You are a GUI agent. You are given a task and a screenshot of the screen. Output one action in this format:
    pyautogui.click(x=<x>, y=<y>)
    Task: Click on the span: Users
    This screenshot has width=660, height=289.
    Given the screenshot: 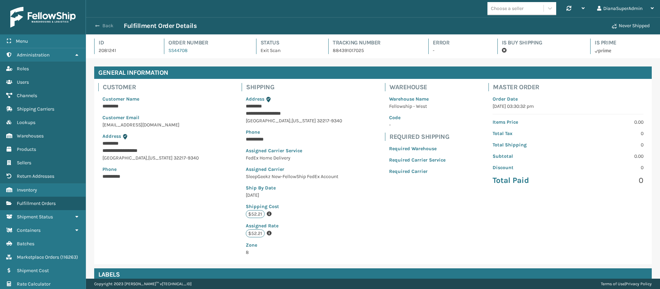 What is the action you would take?
    pyautogui.click(x=23, y=82)
    